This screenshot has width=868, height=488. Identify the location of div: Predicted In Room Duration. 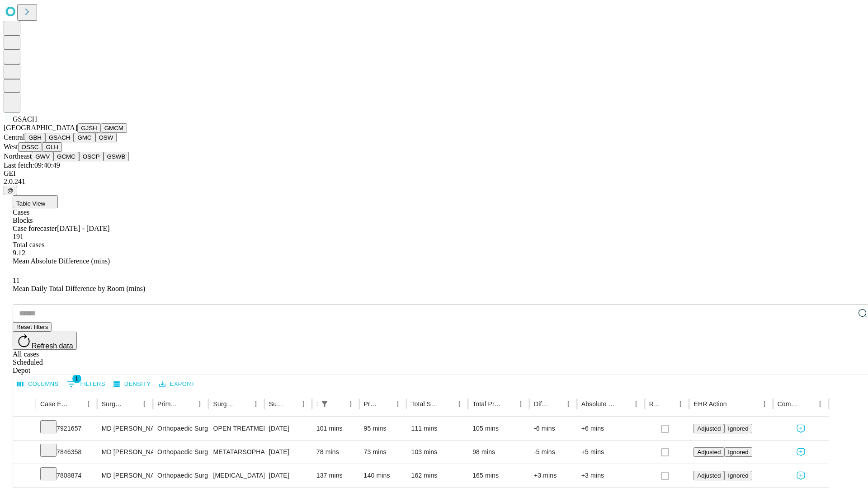
(371, 404).